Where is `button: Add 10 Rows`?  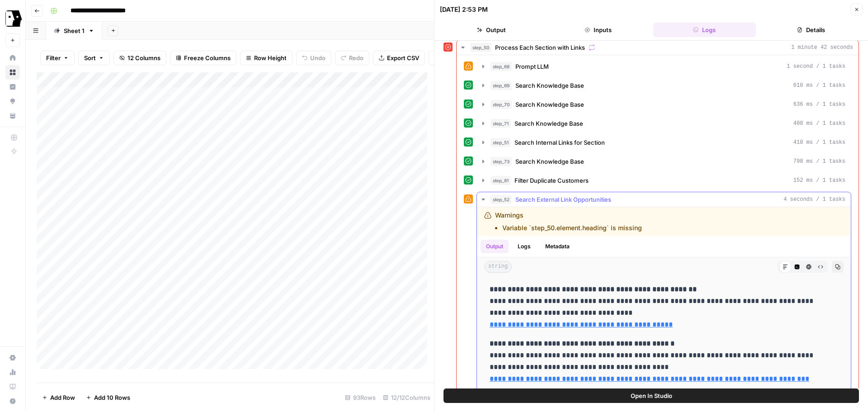
button: Add 10 Rows is located at coordinates (108, 397).